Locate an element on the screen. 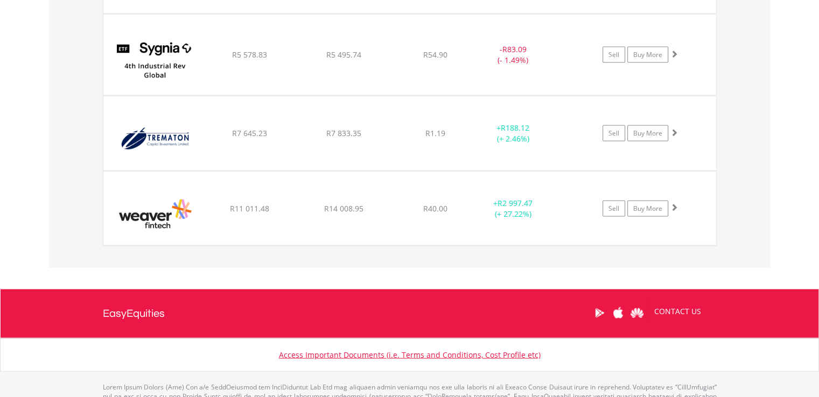 This screenshot has height=397, width=819. div: - (- 1.49%) is located at coordinates (513, 55).